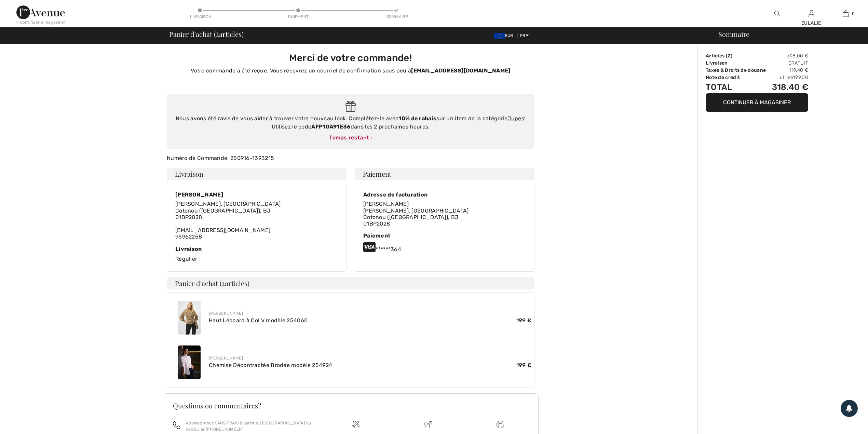  I want to click on strong: 10% de rabais, so click(418, 118).